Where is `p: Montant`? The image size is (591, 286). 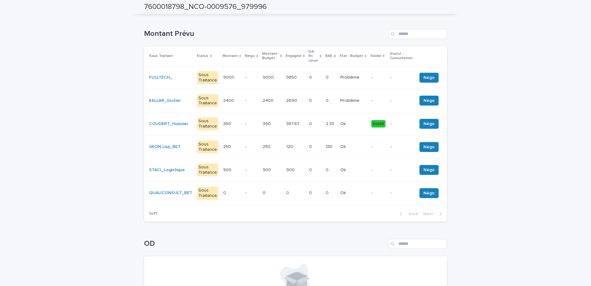 p: Montant is located at coordinates (230, 56).